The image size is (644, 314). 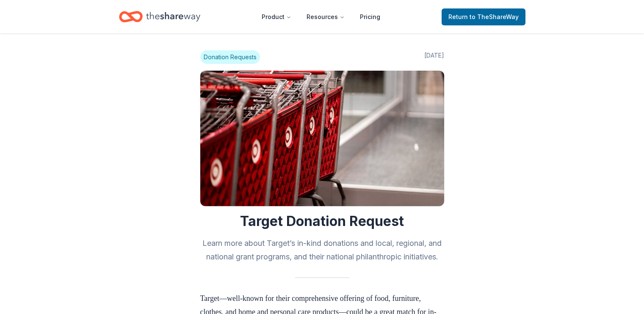 I want to click on h2: Learn more about Target’s in-kind donations and local, regional, and national grant programs, and..., so click(x=322, y=250).